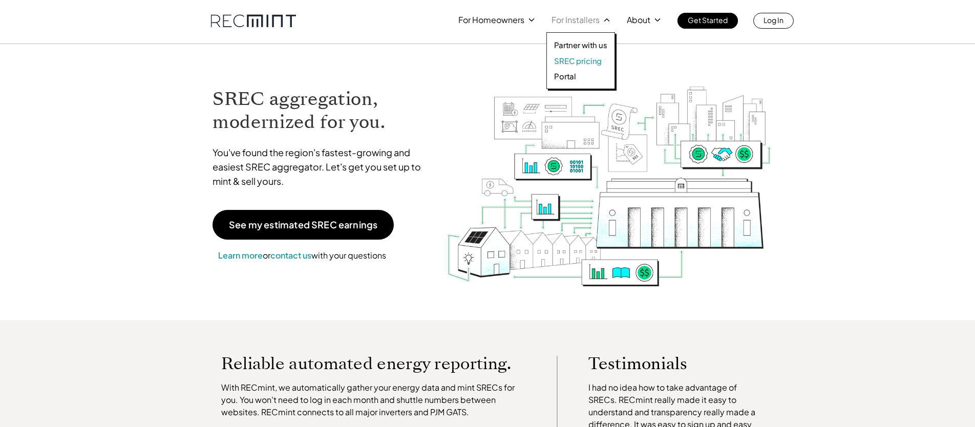 The height and width of the screenshot is (427, 975). Describe the element at coordinates (581, 76) in the screenshot. I see `a: Portal` at that location.